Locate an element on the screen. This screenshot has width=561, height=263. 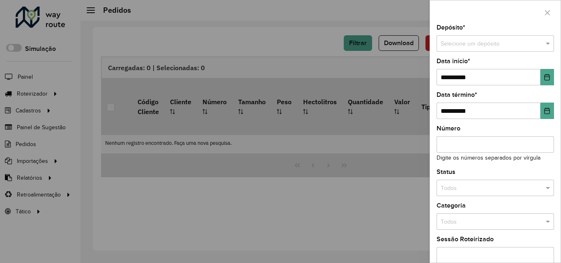
small: Digite os números separados por vírgula is located at coordinates (488, 158).